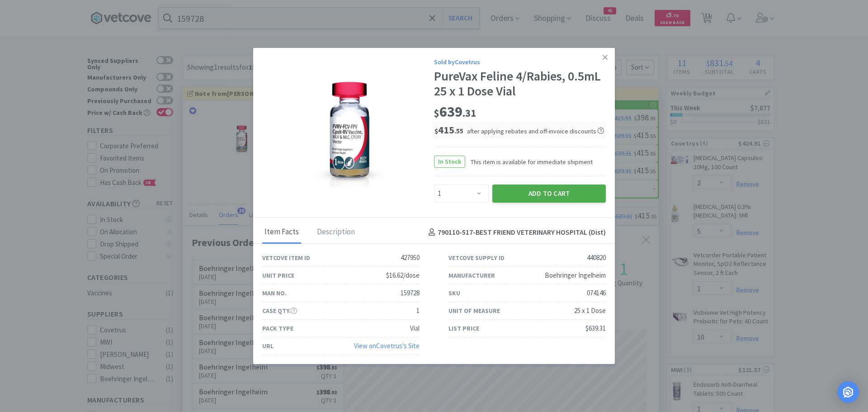  I want to click on div: $16.62/dose, so click(403, 275).